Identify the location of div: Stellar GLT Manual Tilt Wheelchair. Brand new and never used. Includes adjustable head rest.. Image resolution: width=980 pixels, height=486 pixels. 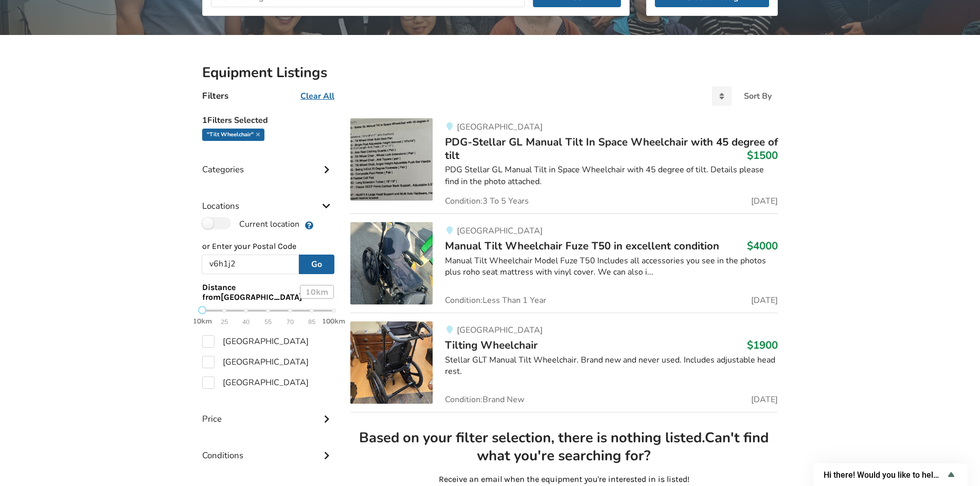
(611, 366).